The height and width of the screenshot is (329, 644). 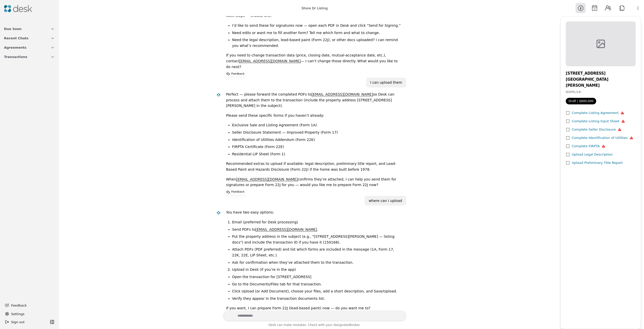 What do you see at coordinates (592, 155) in the screenshot?
I see `div: Upload Legal Description` at bounding box center [592, 155].